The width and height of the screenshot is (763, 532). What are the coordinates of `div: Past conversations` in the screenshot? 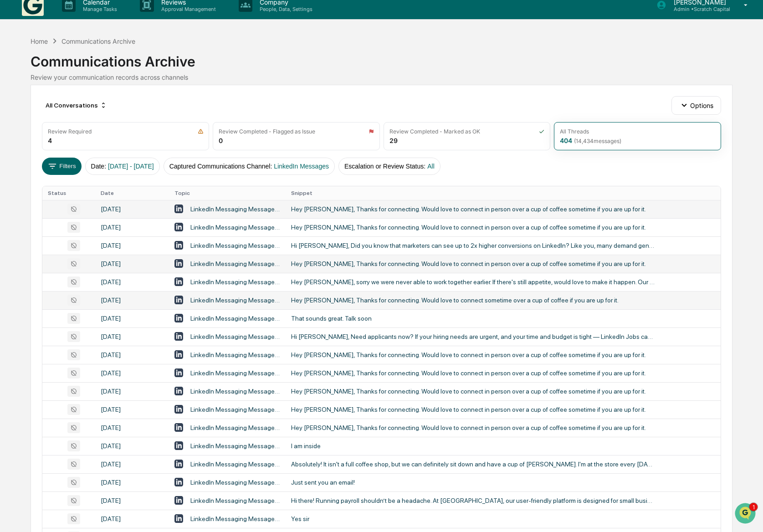 It's located at (35, 104).